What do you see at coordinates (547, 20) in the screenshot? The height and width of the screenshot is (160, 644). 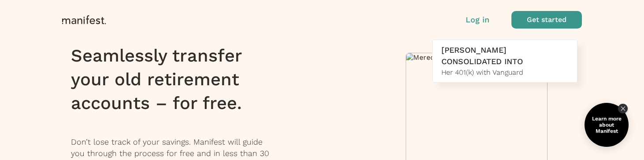 I see `button: Get started` at bounding box center [547, 20].